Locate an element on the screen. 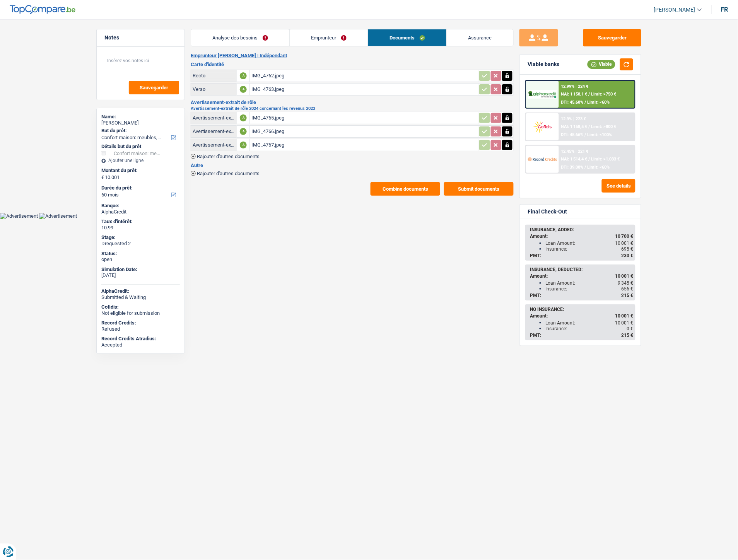 This screenshot has height=560, width=738. div: Viable banks is located at coordinates (544, 65).